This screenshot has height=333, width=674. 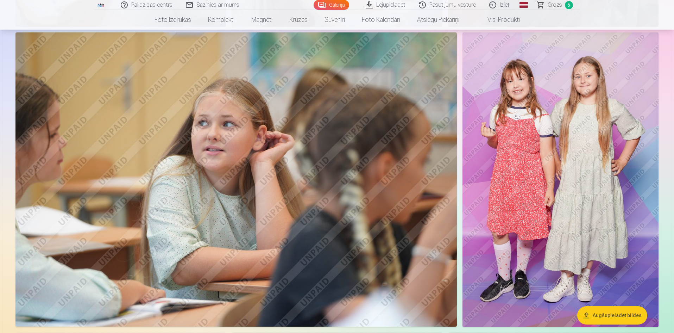 What do you see at coordinates (262, 20) in the screenshot?
I see `a: Magnēti` at bounding box center [262, 20].